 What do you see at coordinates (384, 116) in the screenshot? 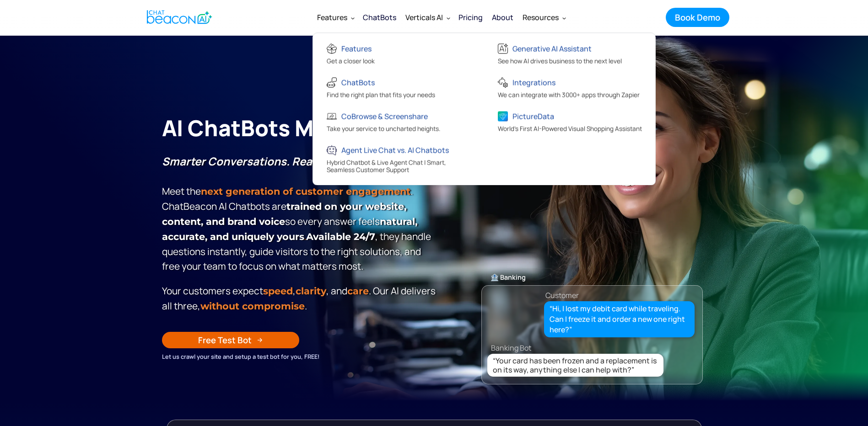
I see `div: CoBrowse & Screenshare` at bounding box center [384, 116].